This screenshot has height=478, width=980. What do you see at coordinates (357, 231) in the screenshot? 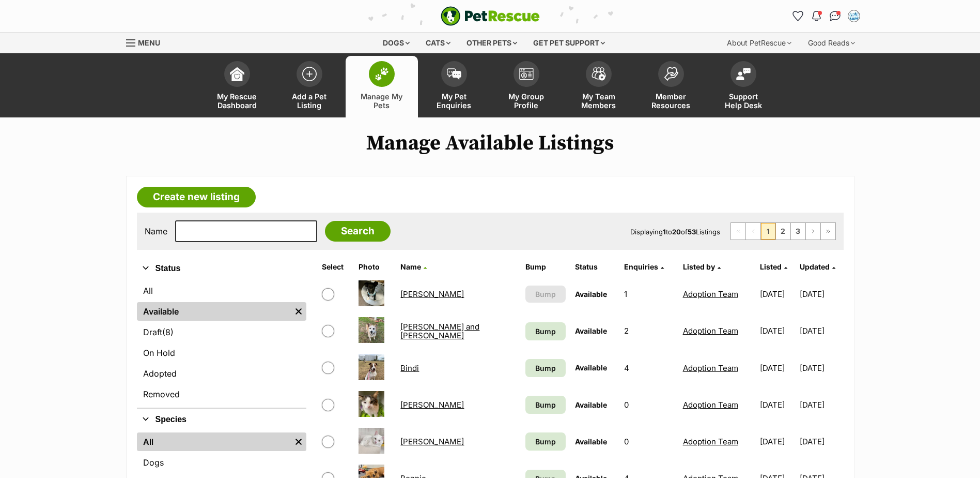
I see `input: Search` at bounding box center [357, 231].